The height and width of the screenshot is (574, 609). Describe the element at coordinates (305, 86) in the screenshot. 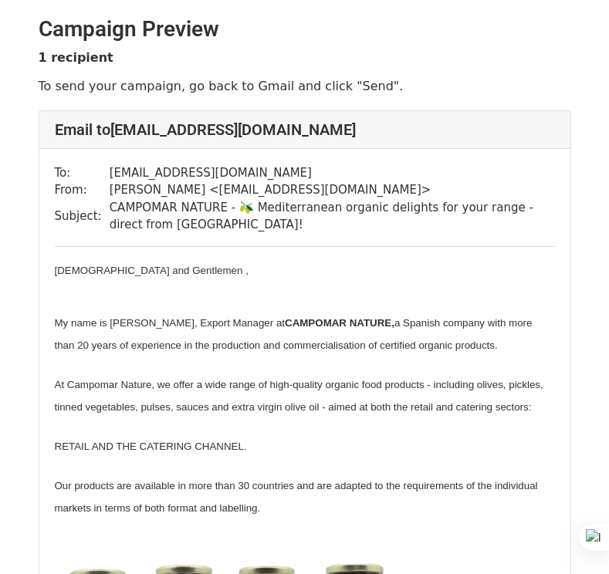

I see `p: To send your campaign, go back to Gmail and click "Send".` at that location.